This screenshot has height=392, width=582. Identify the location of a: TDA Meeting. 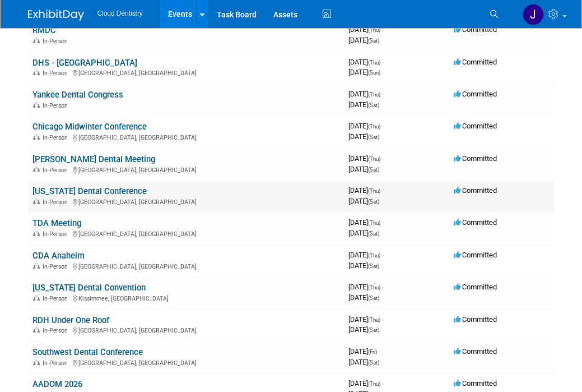
(57, 223).